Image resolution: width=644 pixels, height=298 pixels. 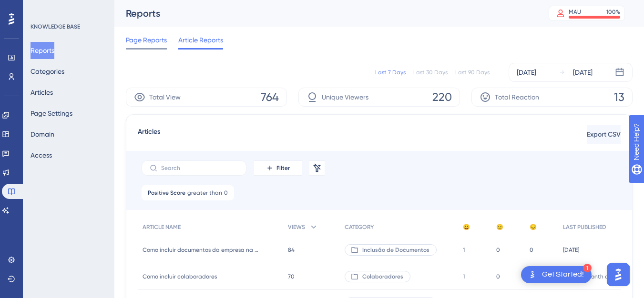 What do you see at coordinates (325, 13) in the screenshot?
I see `div: Reports` at bounding box center [325, 13].